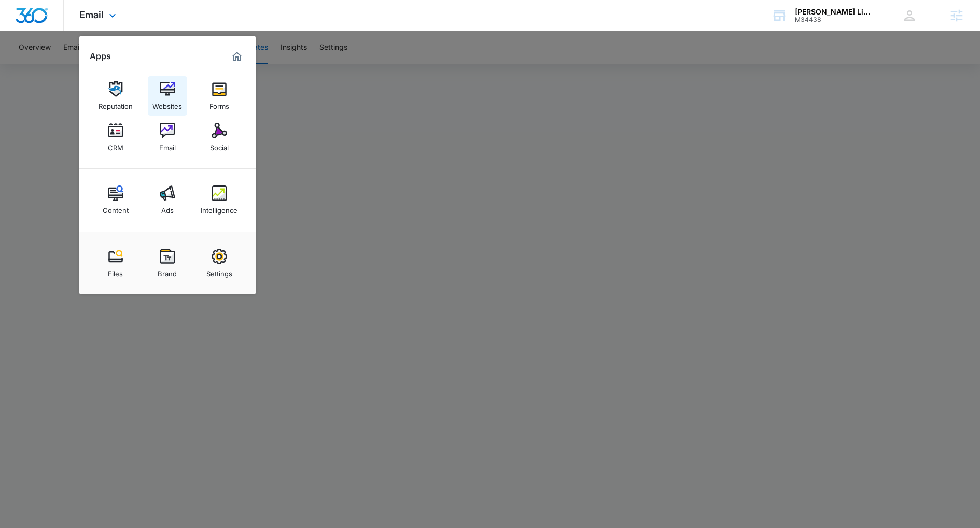 Image resolution: width=980 pixels, height=528 pixels. Describe the element at coordinates (100, 56) in the screenshot. I see `h2: Apps` at that location.